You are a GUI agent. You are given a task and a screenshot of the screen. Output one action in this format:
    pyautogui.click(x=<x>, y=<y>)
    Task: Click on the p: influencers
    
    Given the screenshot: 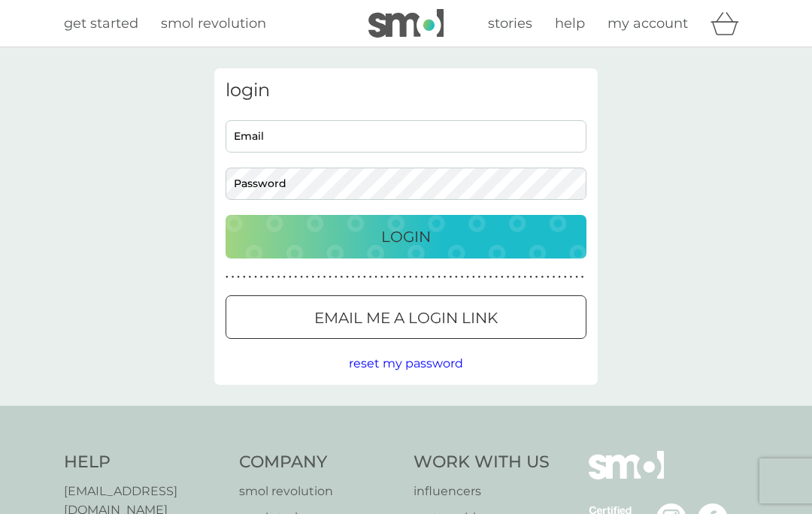 What is the action you would take?
    pyautogui.click(x=481, y=492)
    